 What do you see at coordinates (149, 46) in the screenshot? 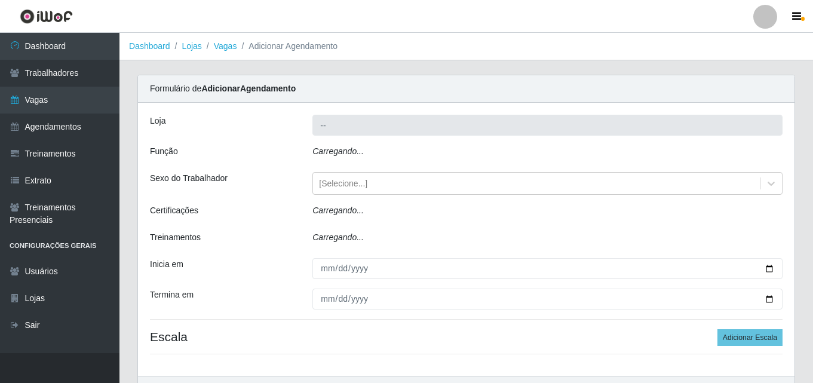
I see `a: Dashboard` at bounding box center [149, 46].